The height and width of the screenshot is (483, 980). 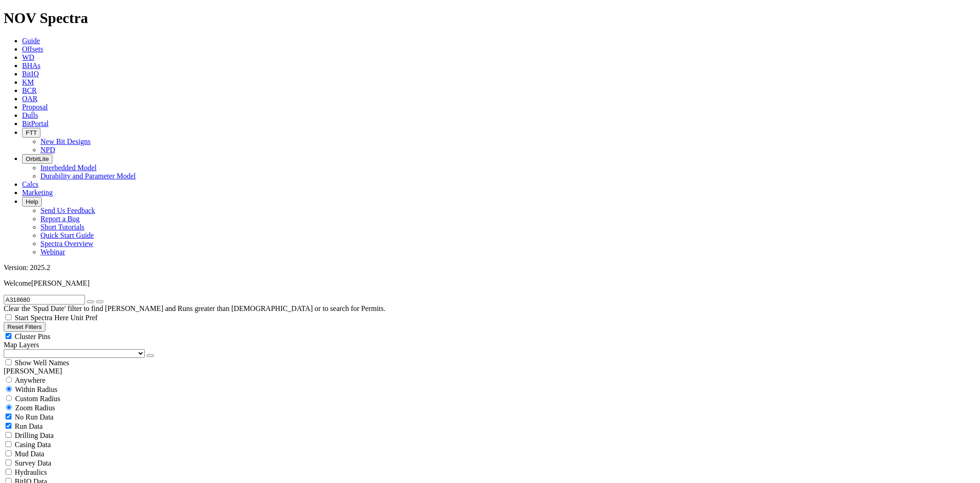 What do you see at coordinates (41, 317) in the screenshot?
I see `span: Start Spectra Here` at bounding box center [41, 317].